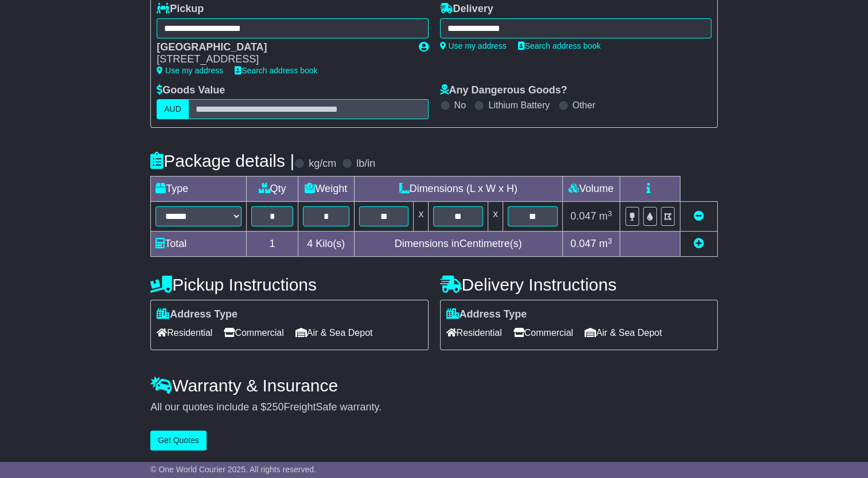 The image size is (868, 478). What do you see at coordinates (467, 9) in the screenshot?
I see `label: Delivery` at bounding box center [467, 9].